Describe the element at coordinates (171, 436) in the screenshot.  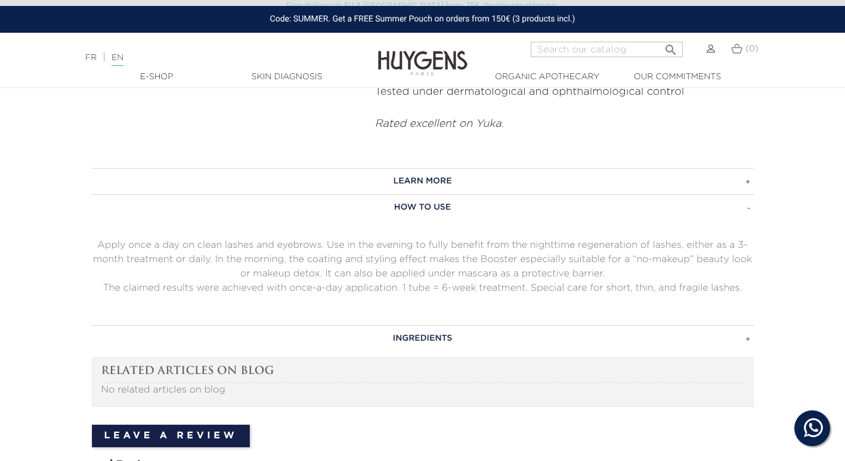
I see `a: Leave a review` at that location.